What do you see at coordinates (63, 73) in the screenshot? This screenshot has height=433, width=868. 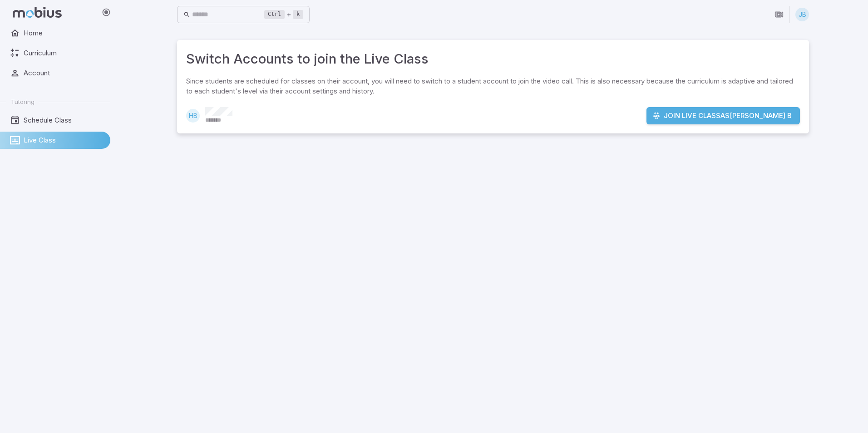 I see `span: Account` at bounding box center [63, 73].